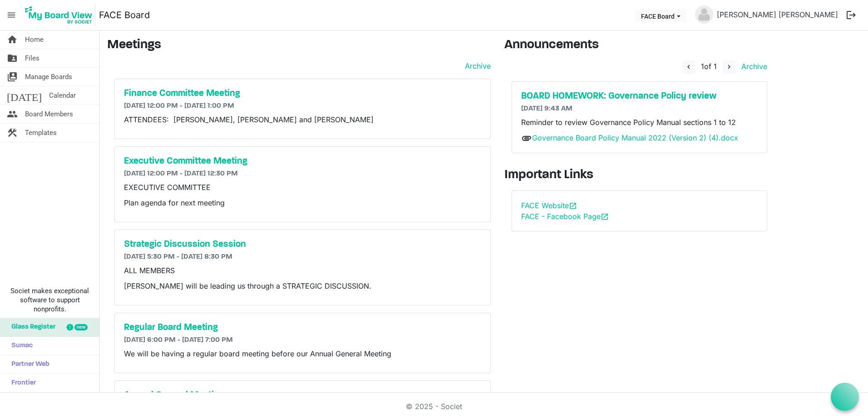 The height and width of the screenshot is (420, 868). I want to click on h5: Regular Board Meeting, so click(302, 328).